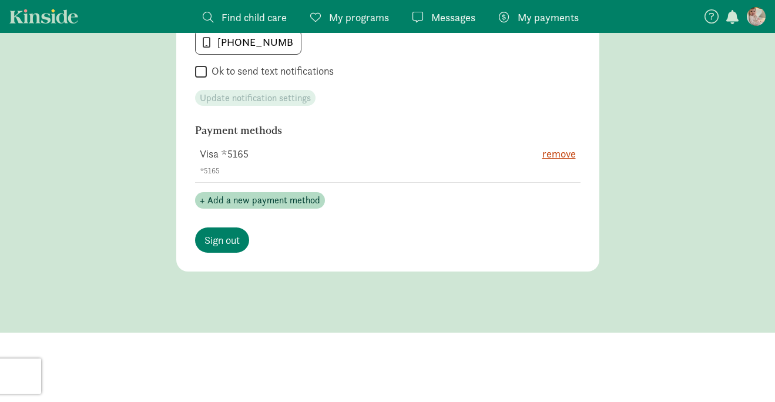 The width and height of the screenshot is (775, 402). I want to click on input: 555-555-5555, so click(248, 42).